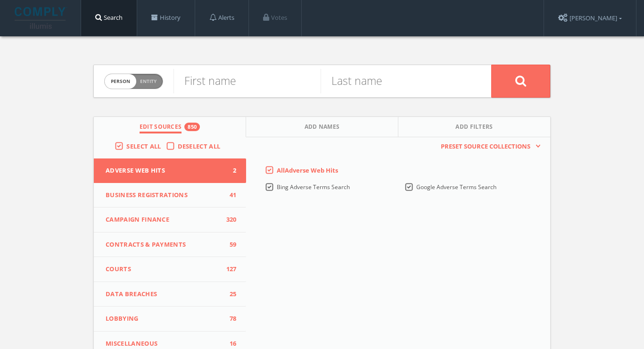 The image size is (644, 349). What do you see at coordinates (313, 187) in the screenshot?
I see `span: Bing Adverse Terms Search` at bounding box center [313, 187].